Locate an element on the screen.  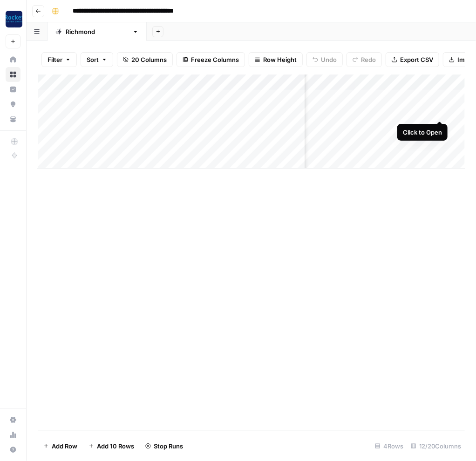
button: Workspace: Rocket Pilots is located at coordinates (13, 19).